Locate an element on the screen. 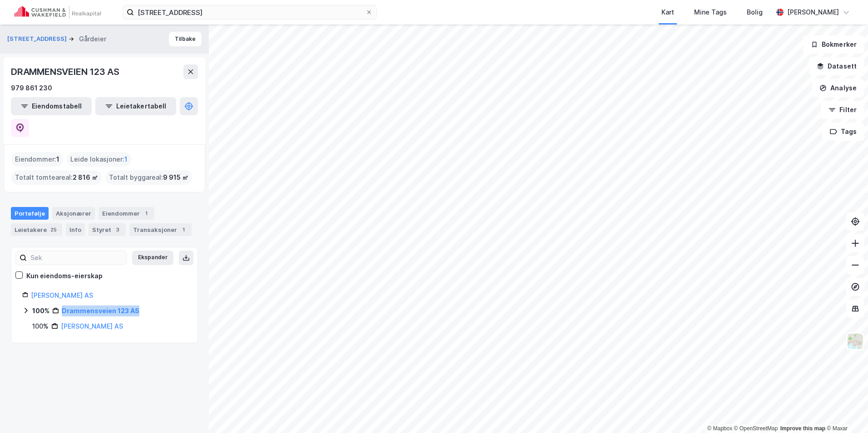 This screenshot has width=868, height=433. div: Transaksjoner is located at coordinates (160, 230).